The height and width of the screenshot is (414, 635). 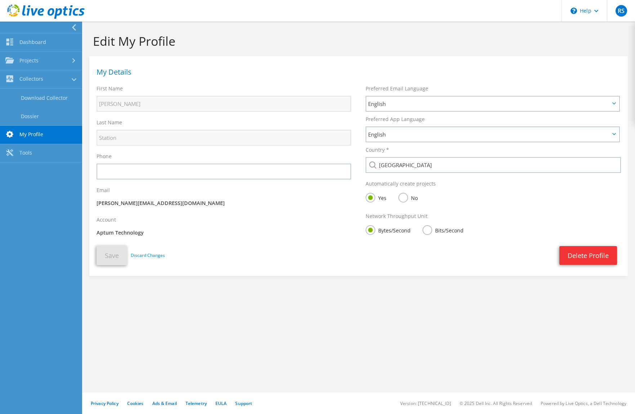 I want to click on label: Yes, so click(x=376, y=197).